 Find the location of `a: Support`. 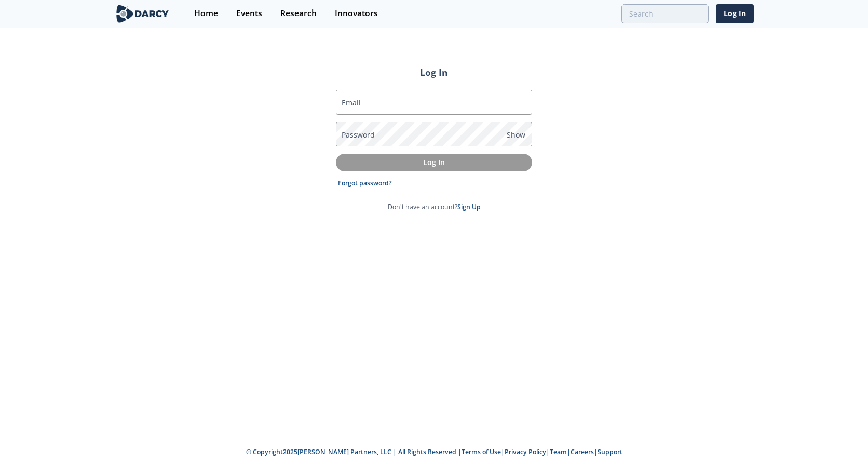

a: Support is located at coordinates (610, 452).